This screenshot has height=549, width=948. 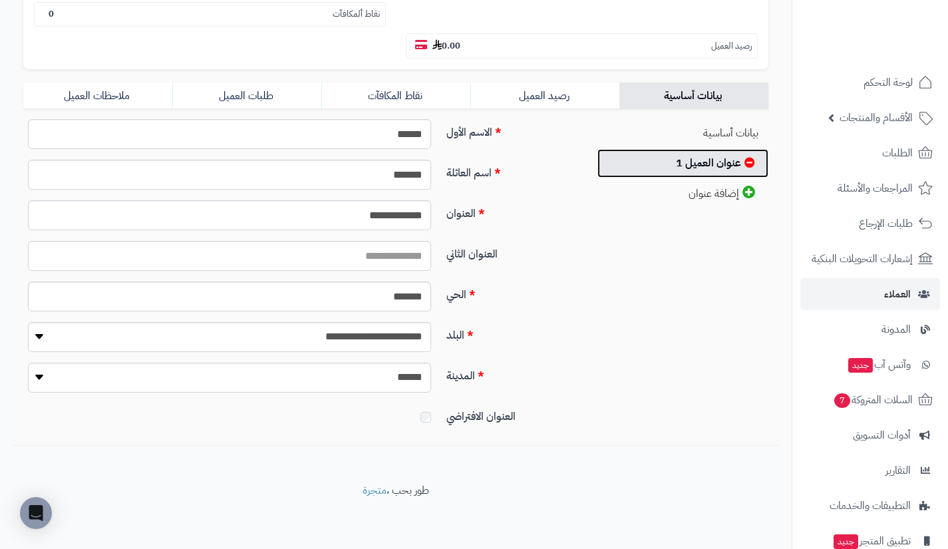 What do you see at coordinates (375, 491) in the screenshot?
I see `a: متجرة` at bounding box center [375, 491].